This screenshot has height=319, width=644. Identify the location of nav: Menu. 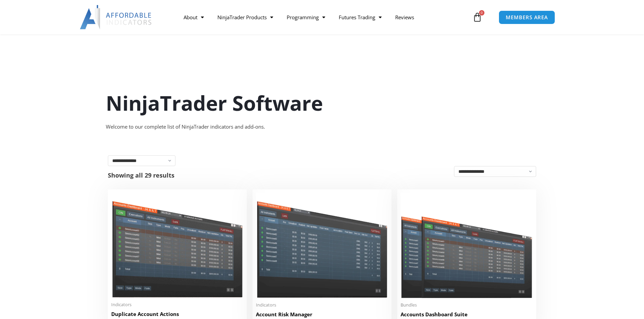
(324, 17).